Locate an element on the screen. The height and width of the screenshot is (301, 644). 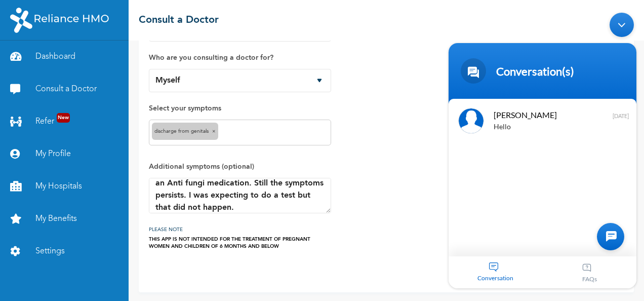
div: Conversation(s) is located at coordinates (111, 64).